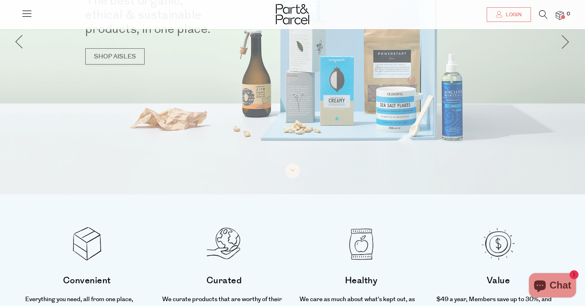  What do you see at coordinates (115, 56) in the screenshot?
I see `a: SHOP AISLES` at bounding box center [115, 56].